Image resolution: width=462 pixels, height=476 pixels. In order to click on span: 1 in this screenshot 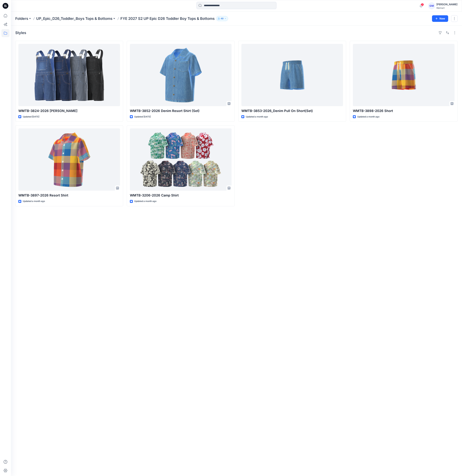, I will do `click(423, 4)`.